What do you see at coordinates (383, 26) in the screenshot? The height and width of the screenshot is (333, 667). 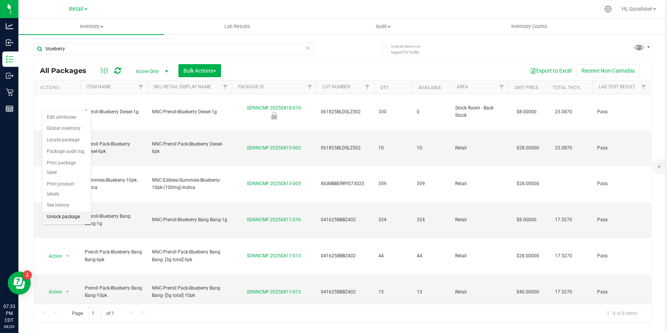 I see `a: Audit` at bounding box center [383, 26].